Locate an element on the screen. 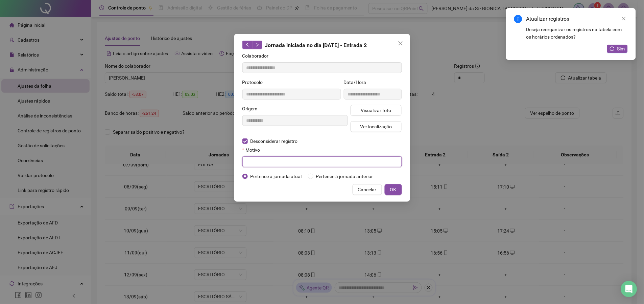 The width and height of the screenshot is (644, 304). button: Ver localização is located at coordinates (376, 127).